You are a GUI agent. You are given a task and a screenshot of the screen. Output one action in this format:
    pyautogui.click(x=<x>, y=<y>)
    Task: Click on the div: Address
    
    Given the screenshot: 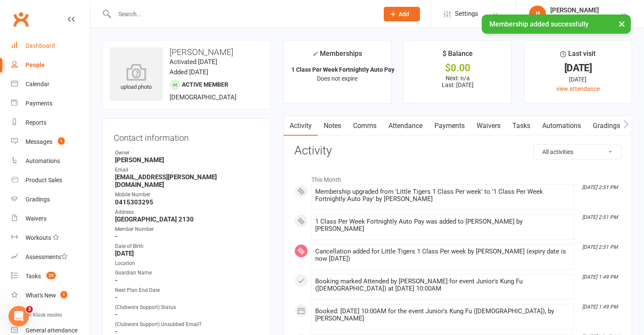 What is the action you would take?
    pyautogui.click(x=187, y=212)
    